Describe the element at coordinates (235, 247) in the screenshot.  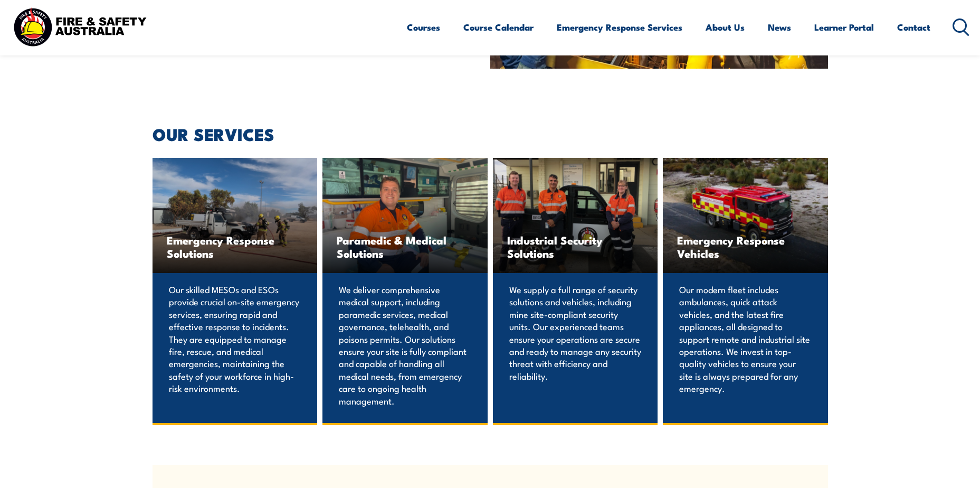
I see `span: Emergency Response Solutions` at that location.